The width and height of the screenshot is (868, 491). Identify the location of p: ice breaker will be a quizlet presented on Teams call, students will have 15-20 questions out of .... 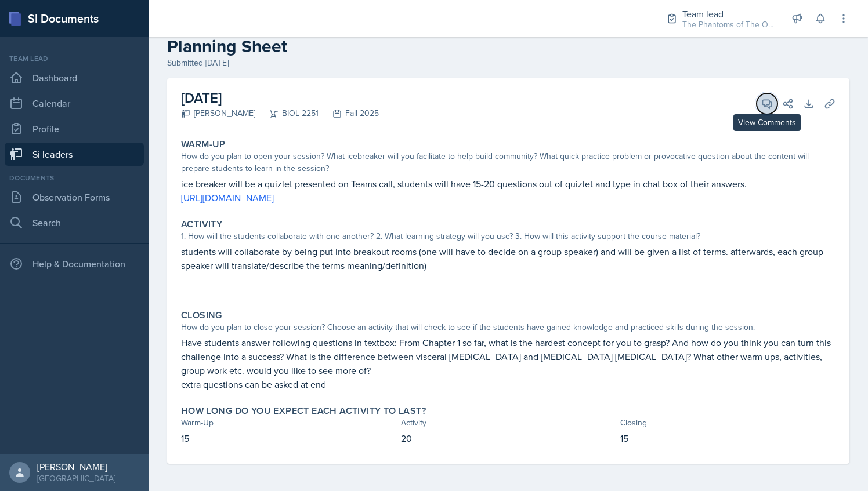
(508, 184).